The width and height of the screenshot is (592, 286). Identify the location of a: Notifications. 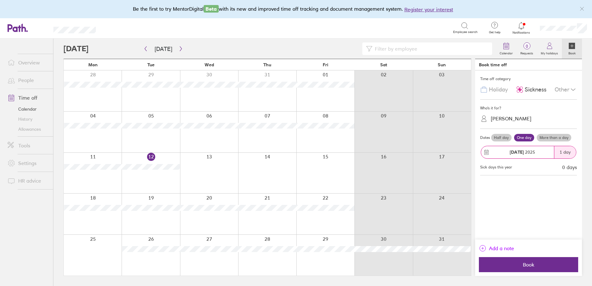
(521, 28).